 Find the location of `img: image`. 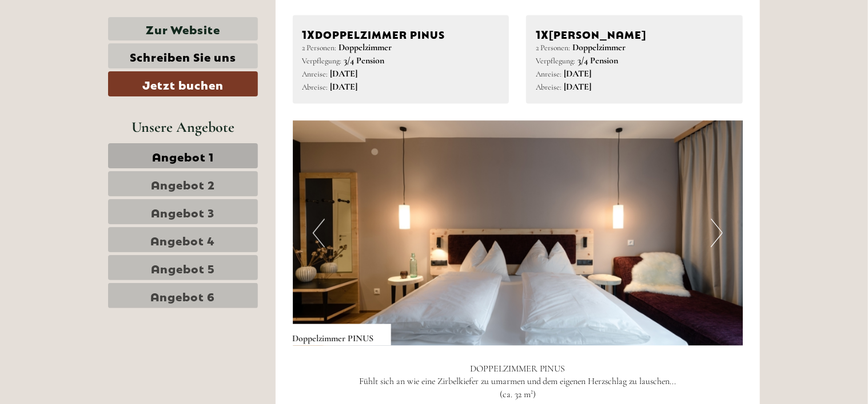

img: image is located at coordinates (519, 234).